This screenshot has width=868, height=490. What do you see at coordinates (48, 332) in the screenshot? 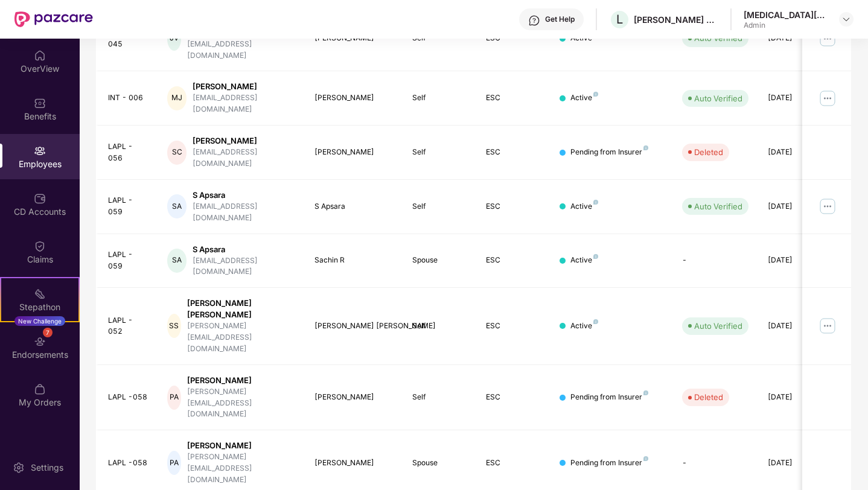
I see `div: 7` at bounding box center [48, 332].